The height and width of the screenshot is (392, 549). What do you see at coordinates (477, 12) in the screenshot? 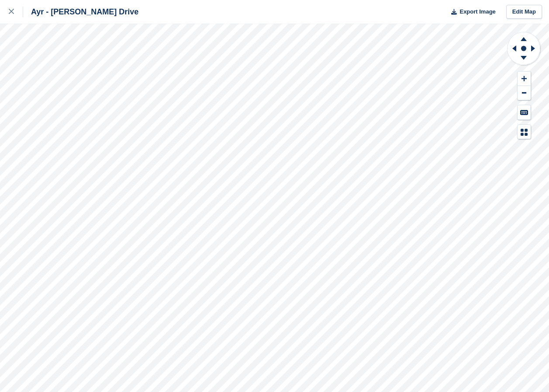
I see `span: Export Image` at bounding box center [477, 12].